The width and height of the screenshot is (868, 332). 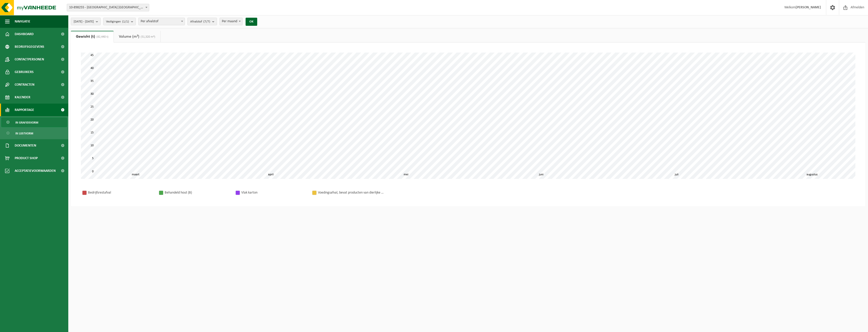 What do you see at coordinates (542, 151) in the screenshot?
I see `div: 5,780 t` at bounding box center [542, 151].